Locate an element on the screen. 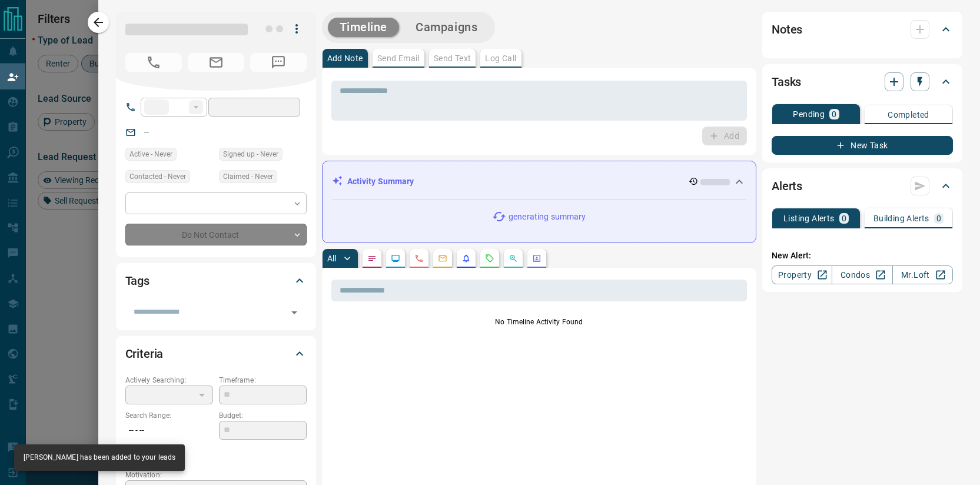  svg: Requests is located at coordinates (490, 259).